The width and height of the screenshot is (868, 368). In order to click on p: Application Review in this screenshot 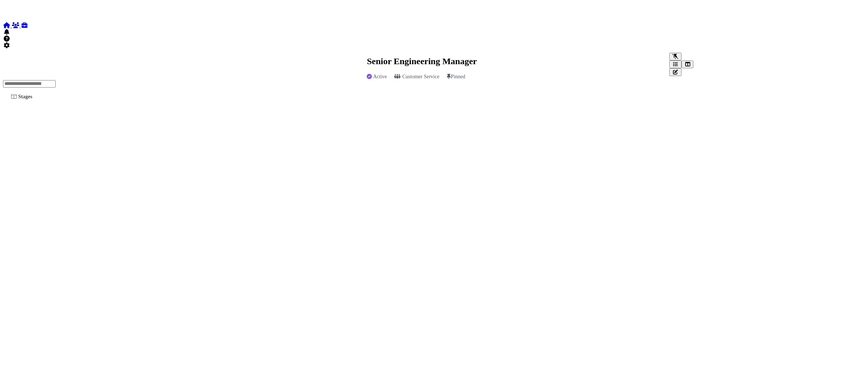, I will do `click(64, 136)`.